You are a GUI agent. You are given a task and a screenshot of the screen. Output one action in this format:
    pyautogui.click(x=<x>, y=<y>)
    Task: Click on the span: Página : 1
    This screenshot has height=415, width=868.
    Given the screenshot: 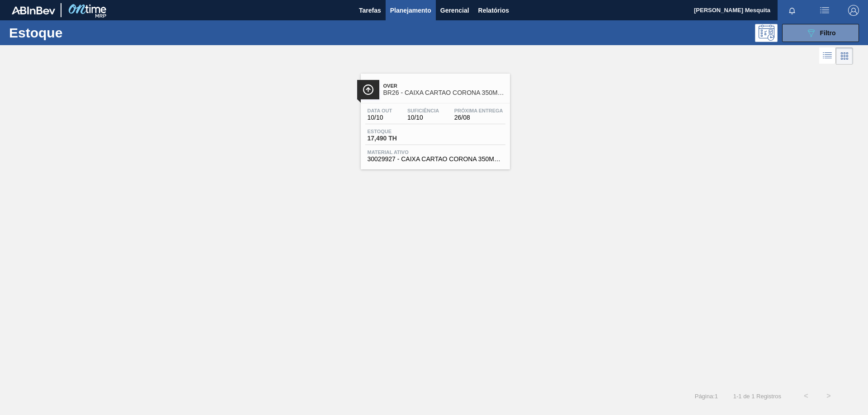 What is the action you would take?
    pyautogui.click(x=706, y=396)
    